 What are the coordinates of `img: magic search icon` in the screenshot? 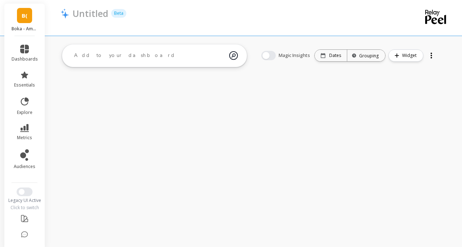 It's located at (233, 56).